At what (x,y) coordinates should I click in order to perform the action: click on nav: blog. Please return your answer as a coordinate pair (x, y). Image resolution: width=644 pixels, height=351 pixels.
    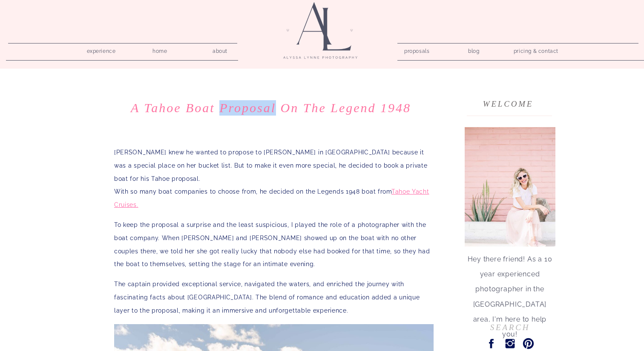
    Looking at the image, I should click on (474, 50).